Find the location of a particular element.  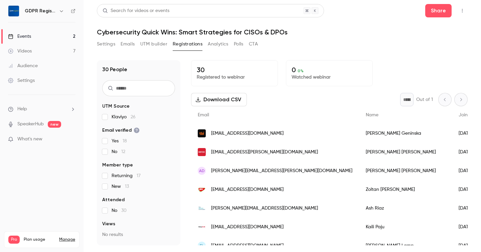

button: Registrations is located at coordinates (188, 44).